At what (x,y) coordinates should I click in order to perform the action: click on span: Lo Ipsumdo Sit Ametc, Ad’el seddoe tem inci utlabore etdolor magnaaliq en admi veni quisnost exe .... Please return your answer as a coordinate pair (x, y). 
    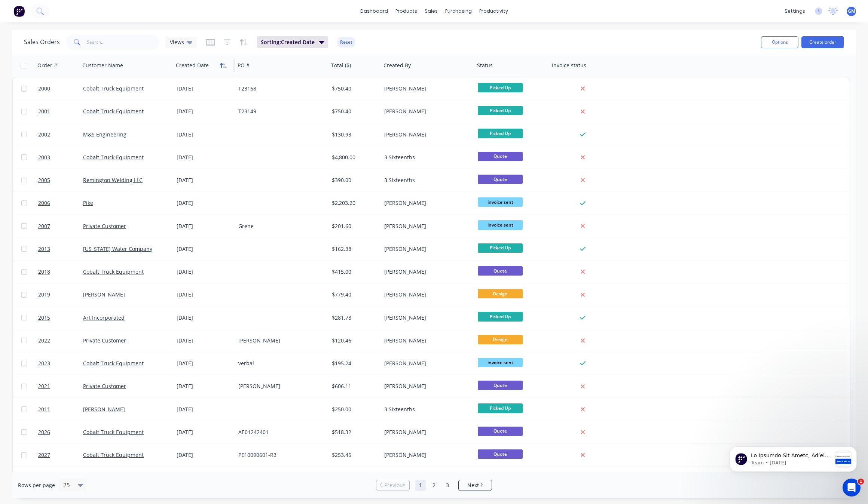
    Looking at the image, I should click on (72, 235).